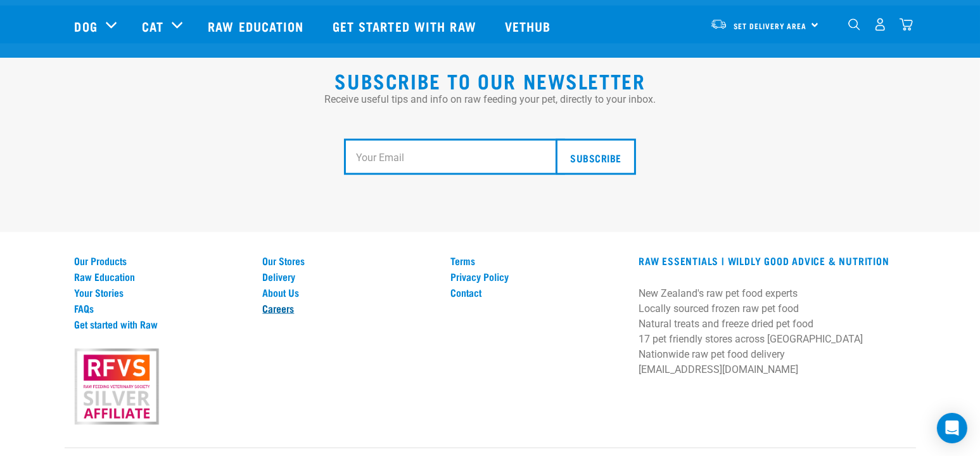 The height and width of the screenshot is (456, 980). Describe the element at coordinates (530, 26) in the screenshot. I see `a: Vethub` at that location.